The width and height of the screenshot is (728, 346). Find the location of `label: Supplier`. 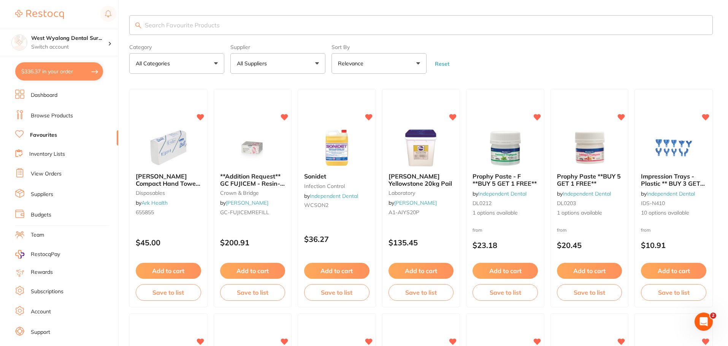

label: Supplier is located at coordinates (278, 47).